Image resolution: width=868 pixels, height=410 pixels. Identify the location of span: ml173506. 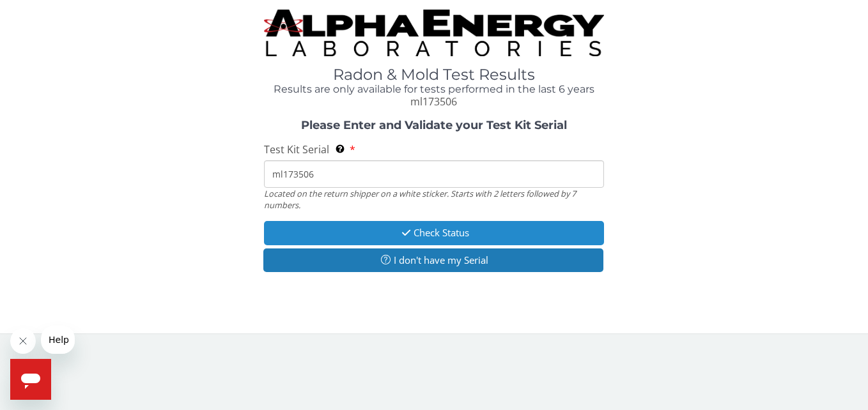
(433, 101).